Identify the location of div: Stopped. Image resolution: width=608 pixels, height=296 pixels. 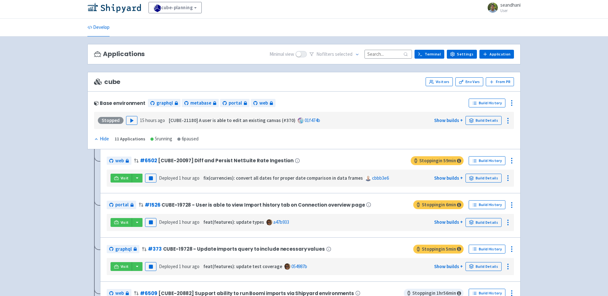
(111, 120).